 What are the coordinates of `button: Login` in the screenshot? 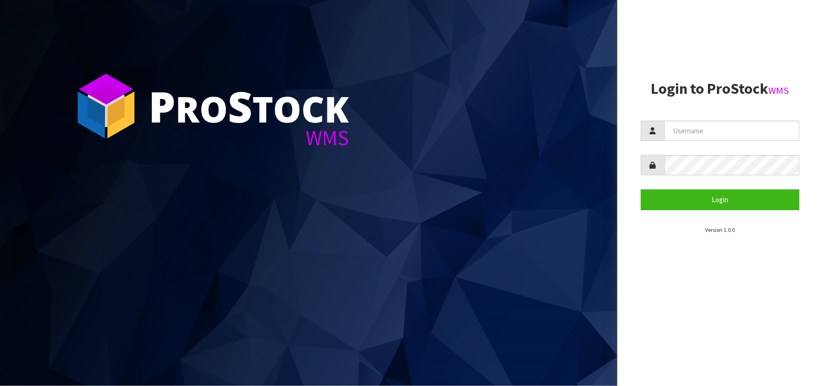 It's located at (720, 199).